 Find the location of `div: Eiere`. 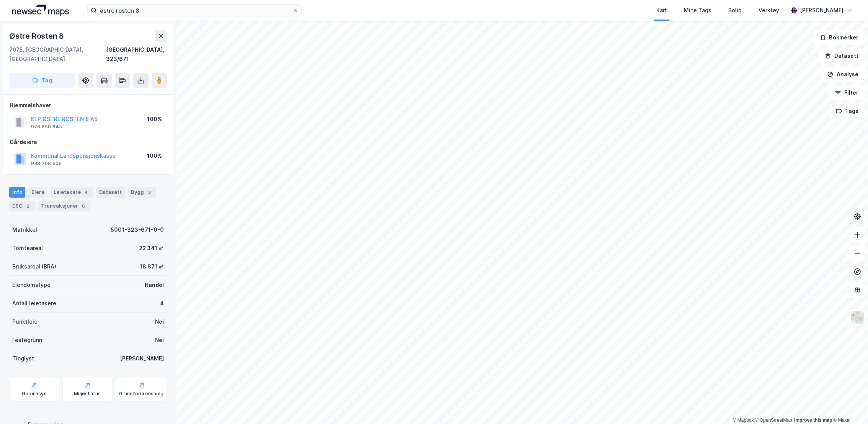

div: Eiere is located at coordinates (38, 192).